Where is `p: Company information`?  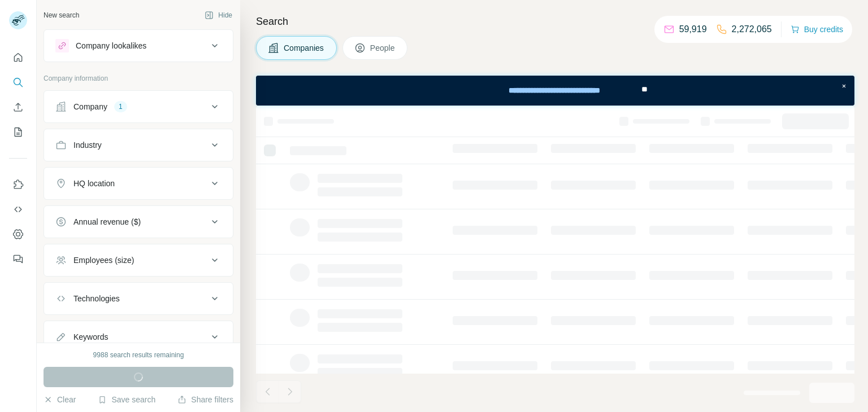
p: Company information is located at coordinates (138, 79).